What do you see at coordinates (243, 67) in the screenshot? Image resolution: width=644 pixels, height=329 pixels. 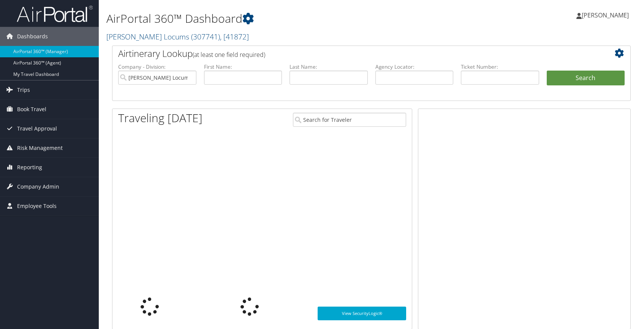 I see `label: First Name:` at bounding box center [243, 67].